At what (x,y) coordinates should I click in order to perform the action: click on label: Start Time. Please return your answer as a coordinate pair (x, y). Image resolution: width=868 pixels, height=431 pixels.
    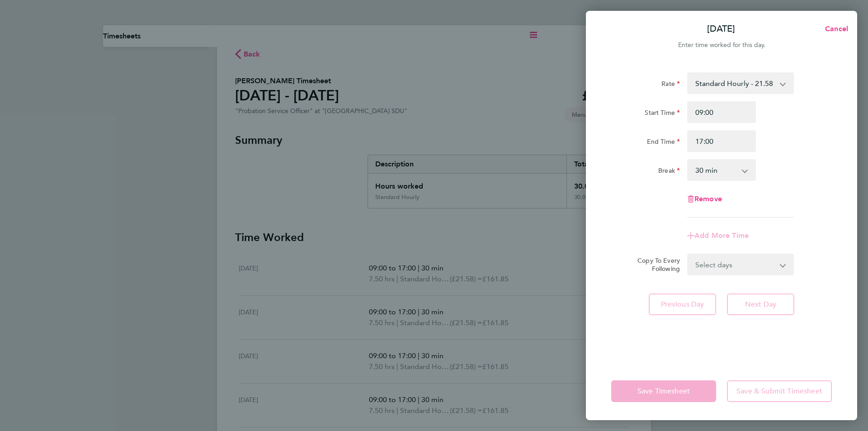
    Looking at the image, I should click on (662, 114).